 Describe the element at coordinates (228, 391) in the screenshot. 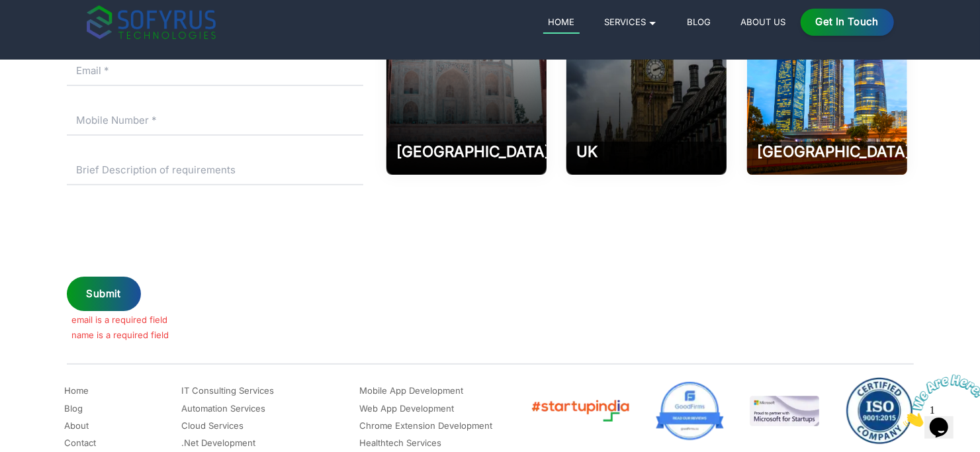

I see `a: IT Consulting Services` at that location.